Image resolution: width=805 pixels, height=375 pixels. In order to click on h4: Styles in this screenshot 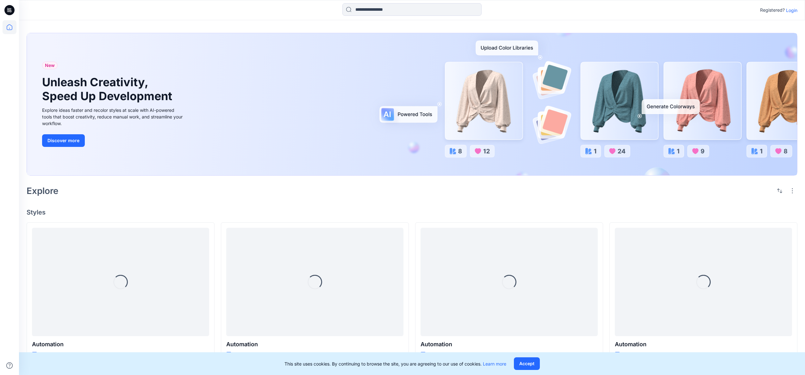, I will do `click(412, 213)`.